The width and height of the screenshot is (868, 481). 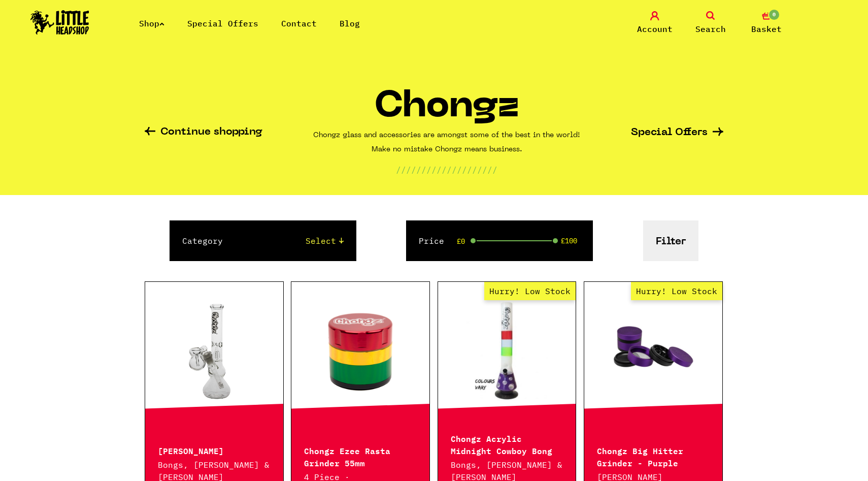 I want to click on a: Shop, so click(x=151, y=24).